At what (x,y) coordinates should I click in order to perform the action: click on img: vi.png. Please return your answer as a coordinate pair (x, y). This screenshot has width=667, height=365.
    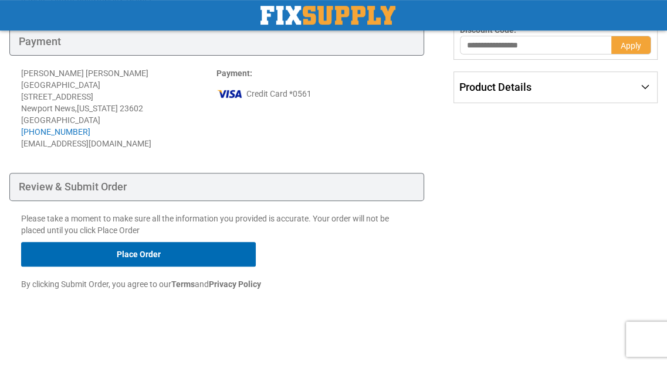
    Looking at the image, I should click on (230, 94).